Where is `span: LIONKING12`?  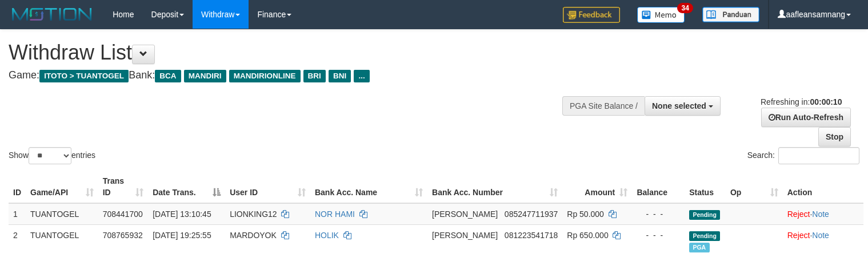 span: LIONKING12 is located at coordinates (253, 214).